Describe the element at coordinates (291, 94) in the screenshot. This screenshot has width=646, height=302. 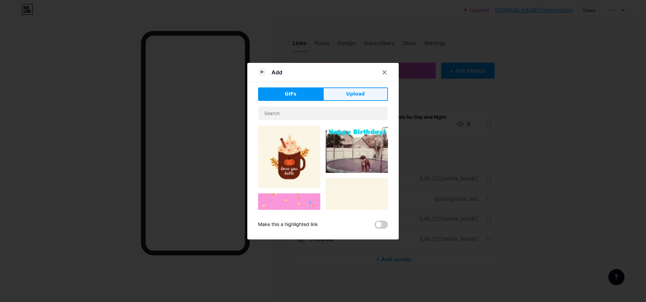
I see `button: GIFs` at that location.